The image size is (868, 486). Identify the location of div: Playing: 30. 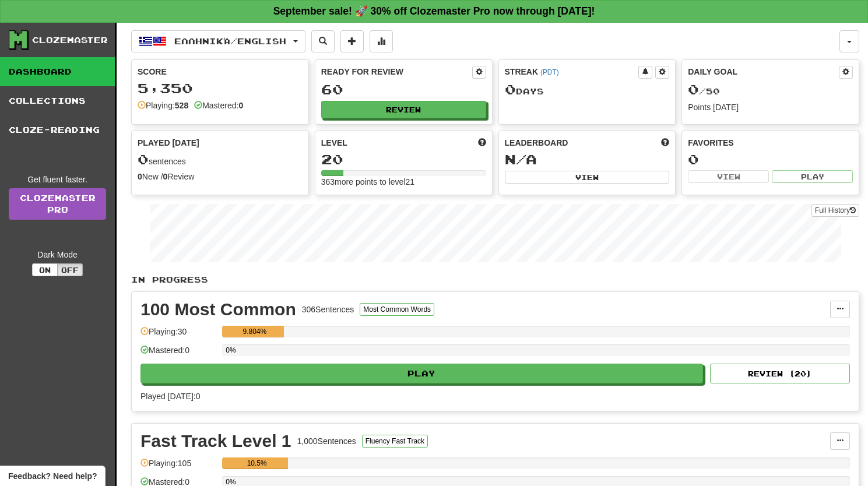
(178, 335).